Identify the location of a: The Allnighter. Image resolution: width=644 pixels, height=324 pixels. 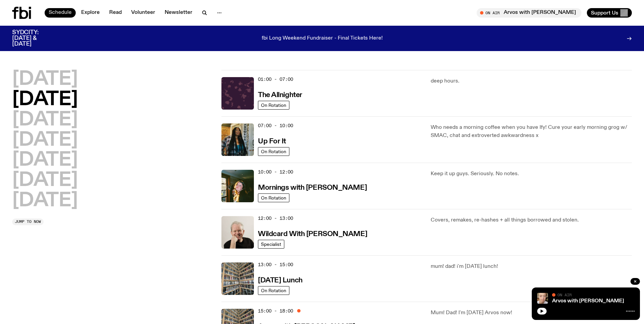
(280, 94).